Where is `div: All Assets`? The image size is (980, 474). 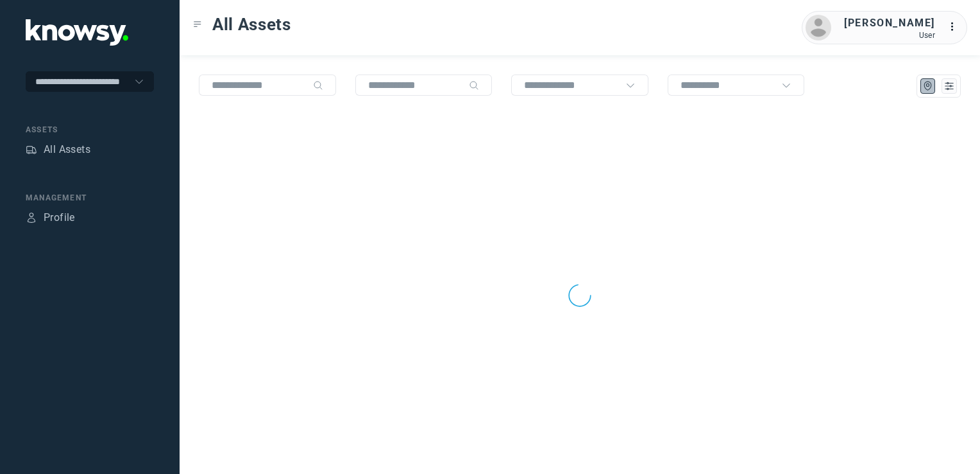
div: All Assets is located at coordinates (66, 150).